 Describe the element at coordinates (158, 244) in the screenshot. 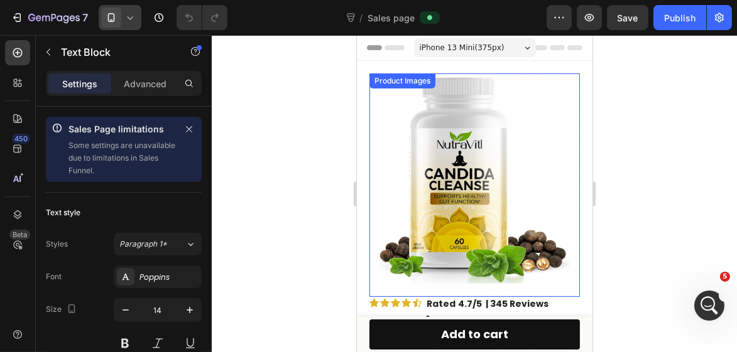

I see `button: Paragraph 1*` at that location.